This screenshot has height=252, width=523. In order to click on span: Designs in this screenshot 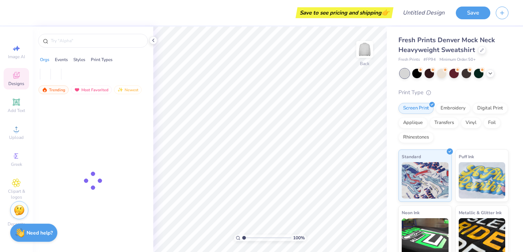, I will do `click(16, 84)`.